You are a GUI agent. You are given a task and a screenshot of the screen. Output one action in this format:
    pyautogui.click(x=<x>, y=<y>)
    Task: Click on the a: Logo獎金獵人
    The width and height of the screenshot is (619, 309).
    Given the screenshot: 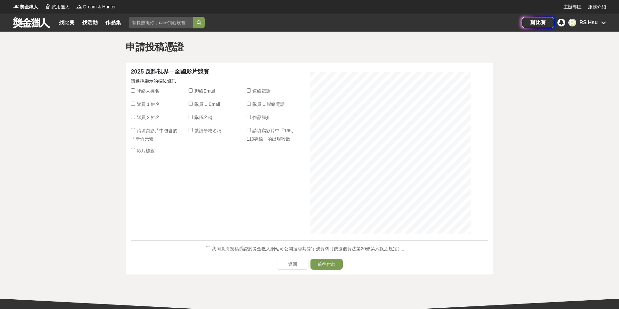 What is the action you would take?
    pyautogui.click(x=25, y=7)
    